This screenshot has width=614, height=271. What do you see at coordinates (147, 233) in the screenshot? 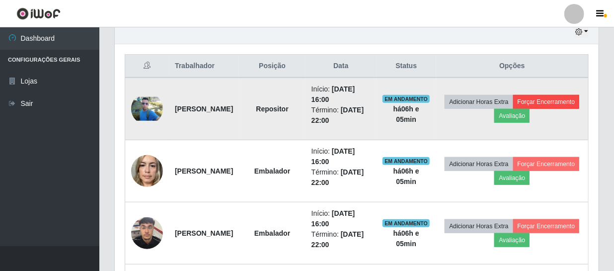
I see `img: 1753794100219.jpeg` at bounding box center [147, 233].